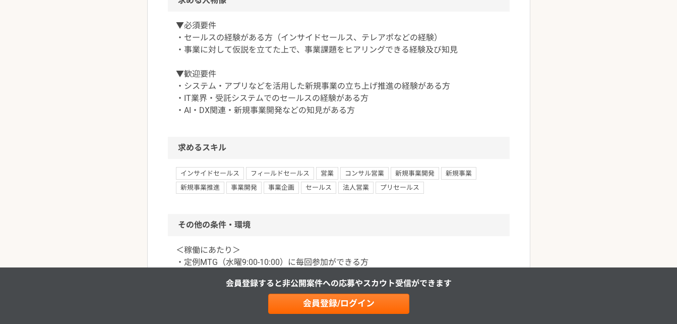  Describe the element at coordinates (365, 173) in the screenshot. I see `span: コンサル営業` at that location.